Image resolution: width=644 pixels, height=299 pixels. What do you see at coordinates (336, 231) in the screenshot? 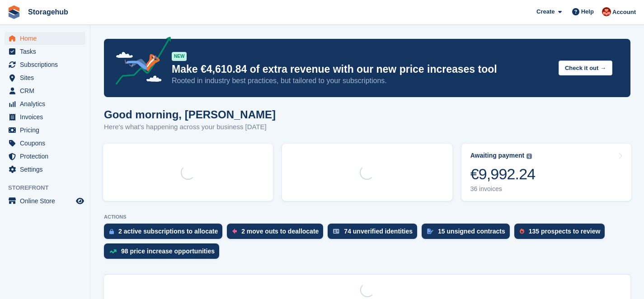
I see `img: verify_identity-adf6edd0f0f0b5bbfe63781bf79b02c33cf7c696d77639b501bdc392416b5a36.svg` at bounding box center [336, 231].